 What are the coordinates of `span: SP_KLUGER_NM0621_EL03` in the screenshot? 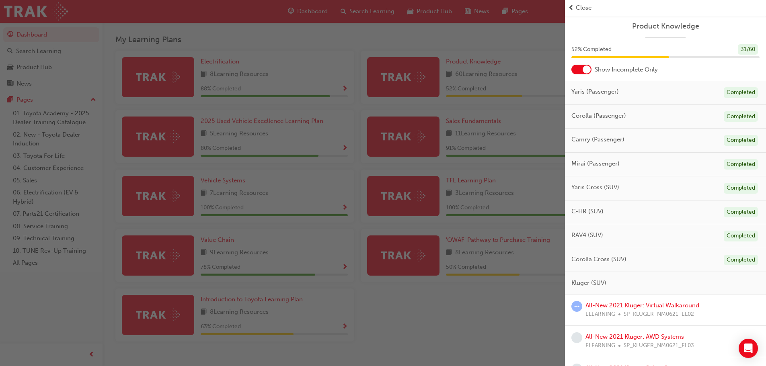 It's located at (658, 346).